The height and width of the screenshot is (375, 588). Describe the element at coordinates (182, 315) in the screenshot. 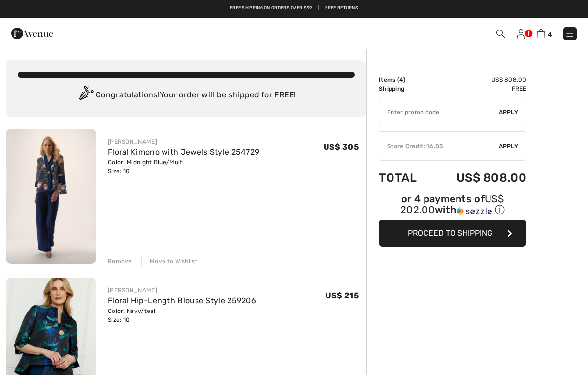

I see `div: Color: Navy/teal Size: 10` at that location.